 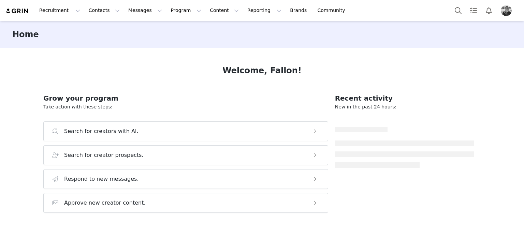 What do you see at coordinates (186, 10) in the screenshot?
I see `button: Program` at bounding box center [186, 10].